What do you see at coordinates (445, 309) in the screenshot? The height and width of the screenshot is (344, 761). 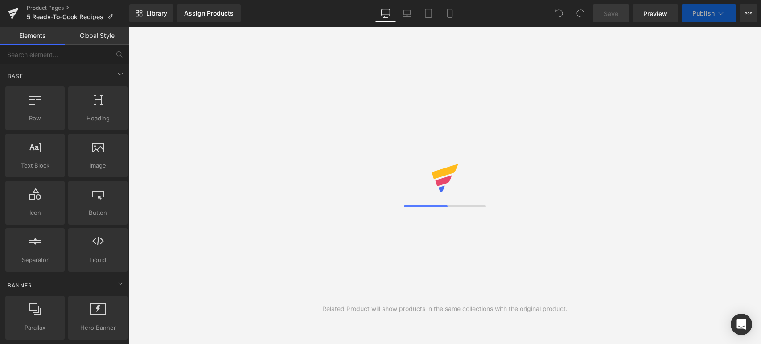 I see `div: Related Product will show products in the same collections with the original product.` at bounding box center [445, 309].